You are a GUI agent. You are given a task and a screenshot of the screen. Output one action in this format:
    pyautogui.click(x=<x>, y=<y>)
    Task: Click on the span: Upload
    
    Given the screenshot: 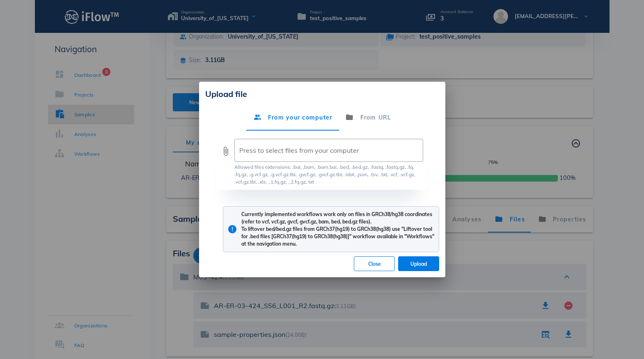 What is the action you would take?
    pyautogui.click(x=419, y=264)
    